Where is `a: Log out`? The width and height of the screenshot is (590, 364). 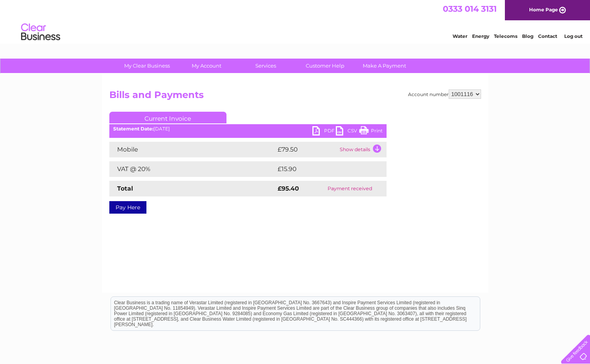 a: Log out is located at coordinates (574, 36).